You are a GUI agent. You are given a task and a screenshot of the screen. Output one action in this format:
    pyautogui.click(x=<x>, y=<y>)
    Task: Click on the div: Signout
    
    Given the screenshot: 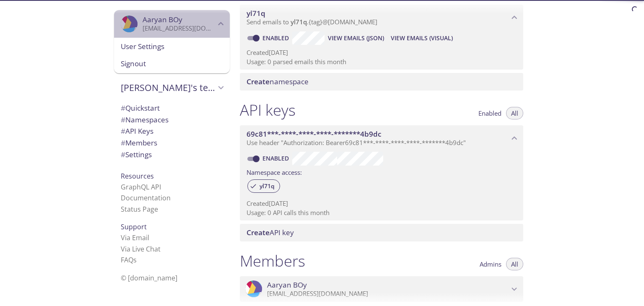 What is the action you would take?
    pyautogui.click(x=172, y=64)
    